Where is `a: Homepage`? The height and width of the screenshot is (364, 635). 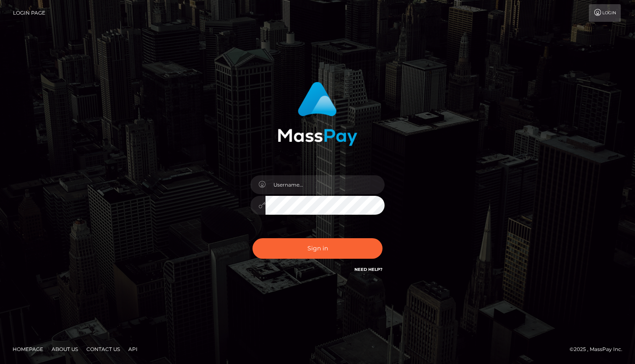
a: Homepage is located at coordinates (28, 349).